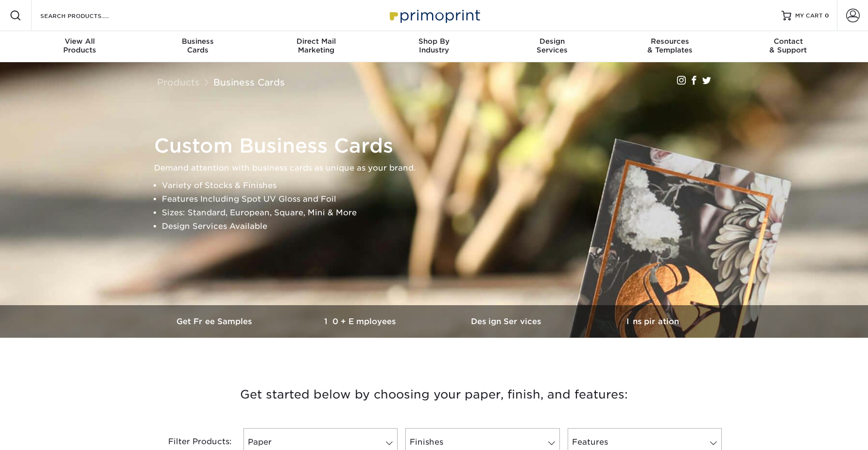  Describe the element at coordinates (653, 321) in the screenshot. I see `a: Inspiration` at that location.